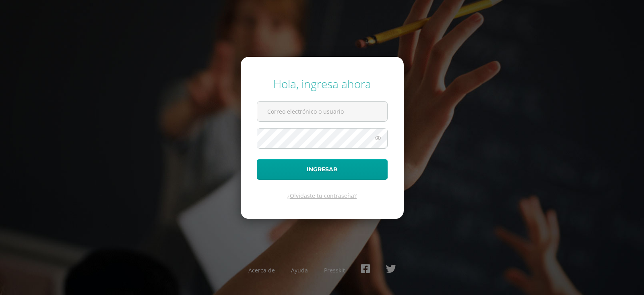 This screenshot has width=644, height=295. What do you see at coordinates (262, 270) in the screenshot?
I see `a: Acerca de` at bounding box center [262, 270].